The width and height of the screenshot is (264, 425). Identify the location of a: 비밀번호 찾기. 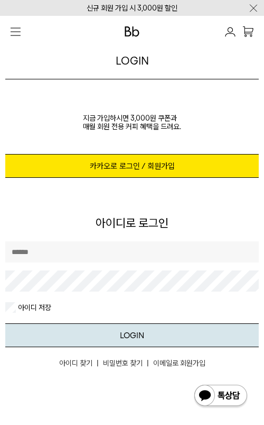
(123, 363).